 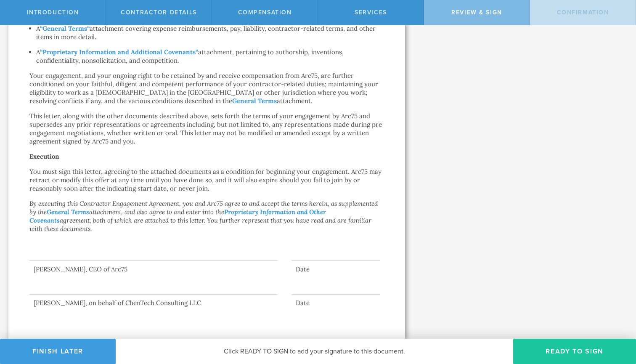 What do you see at coordinates (210, 56) in the screenshot?
I see `p: A attachment, pertaining to authorship, inventions, confidentiality, nonsolicitation, and competi...` at bounding box center [210, 56].